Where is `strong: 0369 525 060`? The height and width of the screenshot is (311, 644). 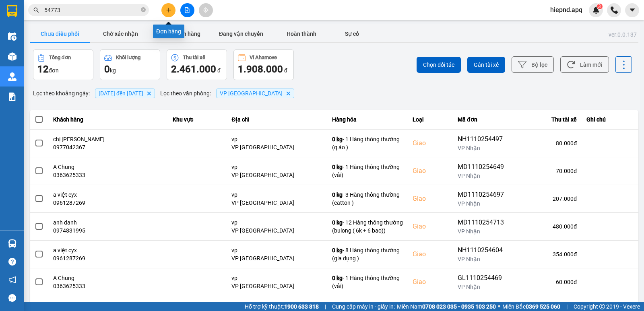 strong: 0369 525 060 is located at coordinates (543, 307).